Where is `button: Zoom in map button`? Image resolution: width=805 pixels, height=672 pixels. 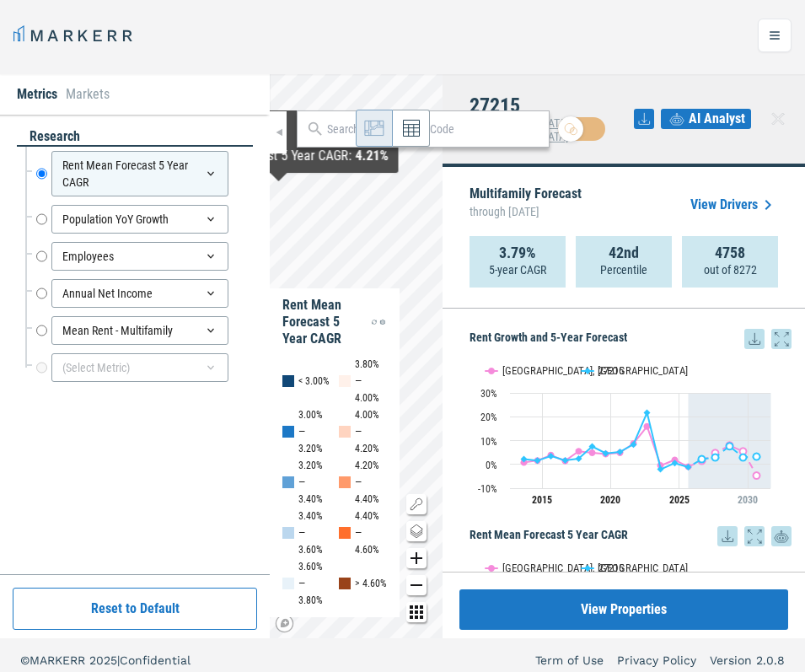
button: Zoom in map button is located at coordinates (416, 558).